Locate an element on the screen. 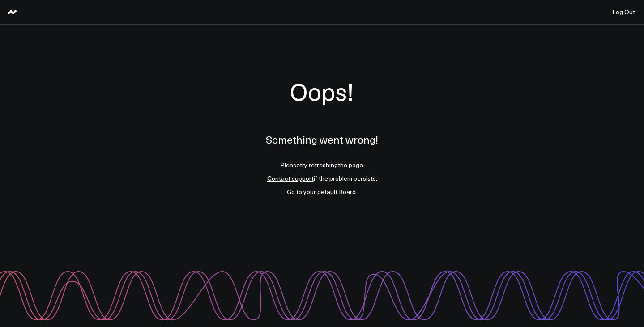 The width and height of the screenshot is (644, 327). li: Please the page. is located at coordinates (322, 165).